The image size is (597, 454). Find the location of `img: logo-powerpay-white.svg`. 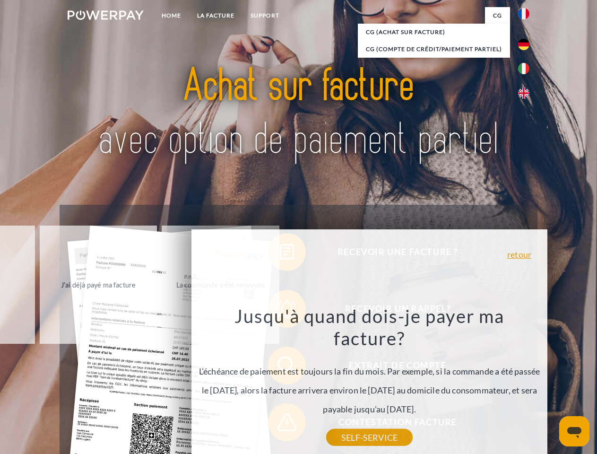

img: logo-powerpay-white.svg is located at coordinates (105, 15).